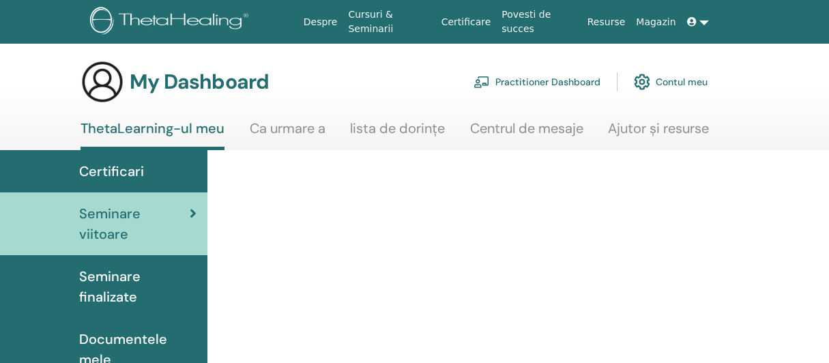 Image resolution: width=829 pixels, height=363 pixels. I want to click on img: logo.png, so click(171, 22).